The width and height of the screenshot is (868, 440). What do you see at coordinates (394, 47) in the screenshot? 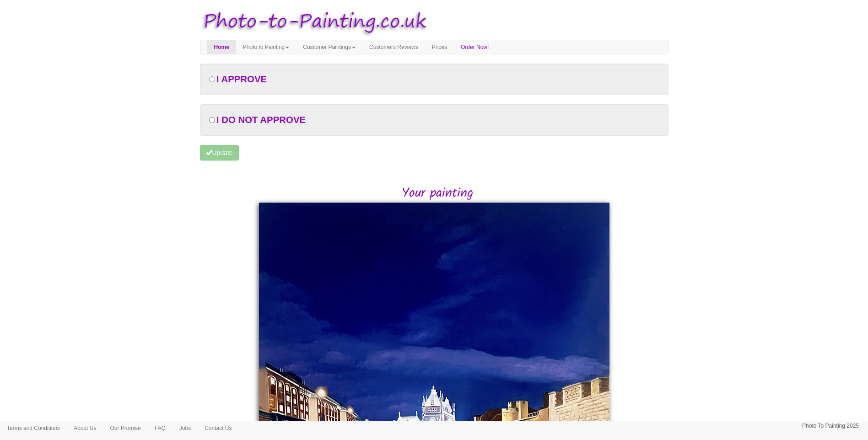
I see `a: Customers Reviews` at bounding box center [394, 47].